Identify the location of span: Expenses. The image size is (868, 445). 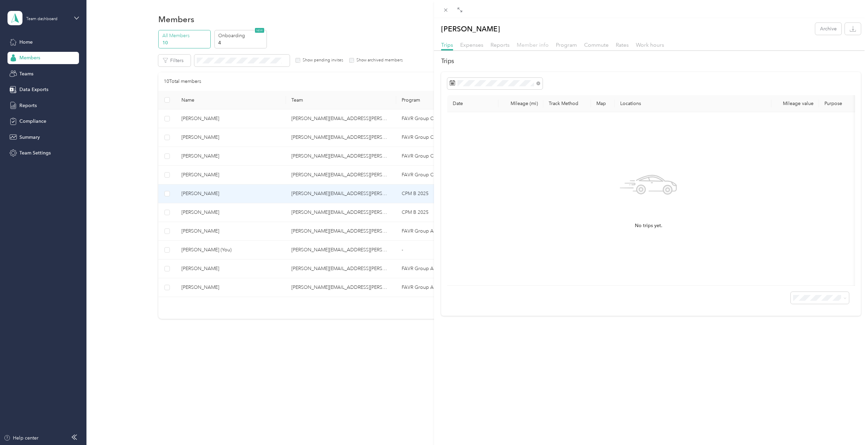
(472, 44).